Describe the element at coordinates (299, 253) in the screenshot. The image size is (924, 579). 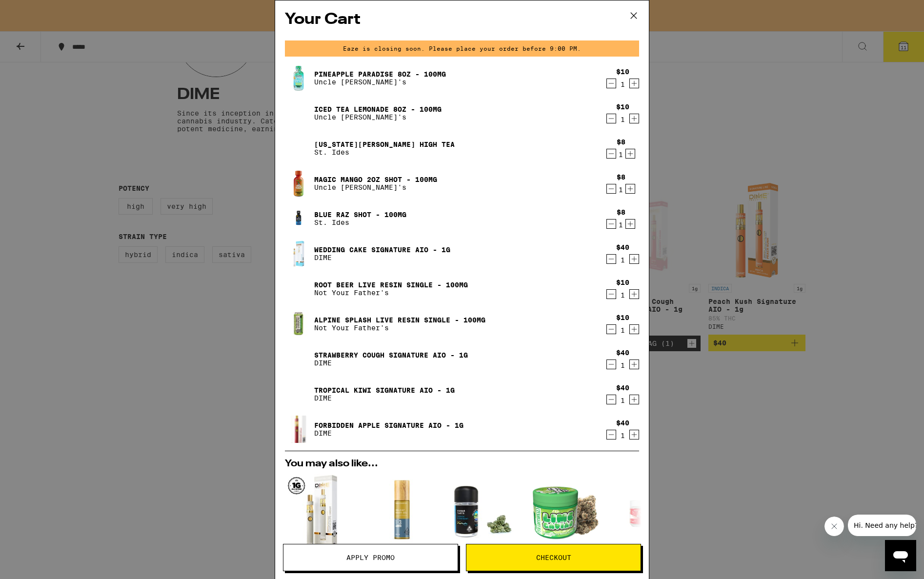
I see `img: Wedding Cake Signature AIO - 1g` at that location.